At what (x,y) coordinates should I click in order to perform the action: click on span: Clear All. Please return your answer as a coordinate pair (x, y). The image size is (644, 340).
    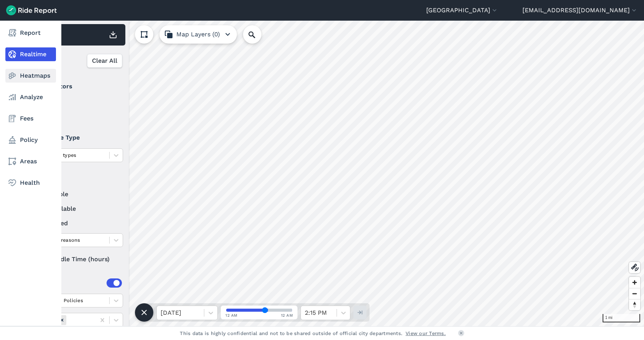
    Looking at the image, I should click on (105, 61).